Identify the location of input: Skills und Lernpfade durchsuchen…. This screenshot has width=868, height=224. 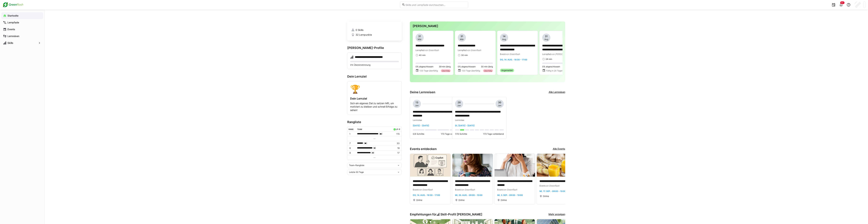
(436, 5).